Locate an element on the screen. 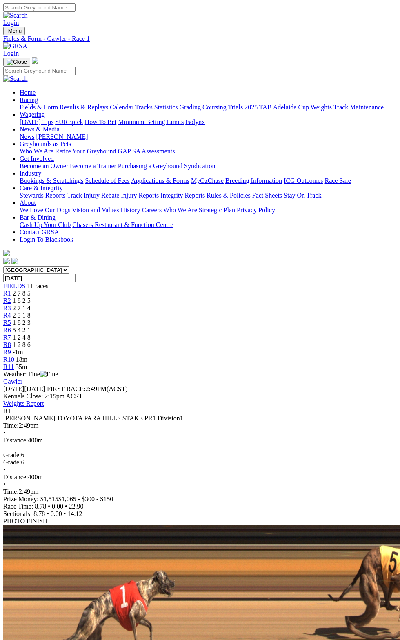 The image size is (400, 640). span: Time: is located at coordinates (11, 491).